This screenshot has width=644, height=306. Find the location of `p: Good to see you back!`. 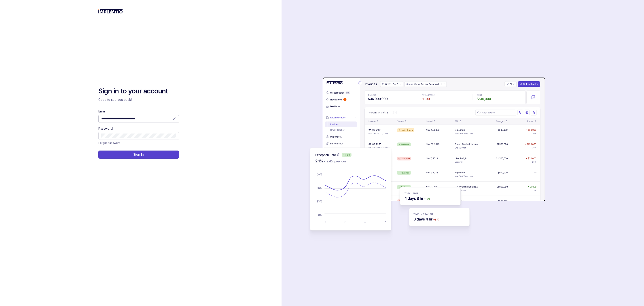

p: Good to see you back! is located at coordinates (139, 100).